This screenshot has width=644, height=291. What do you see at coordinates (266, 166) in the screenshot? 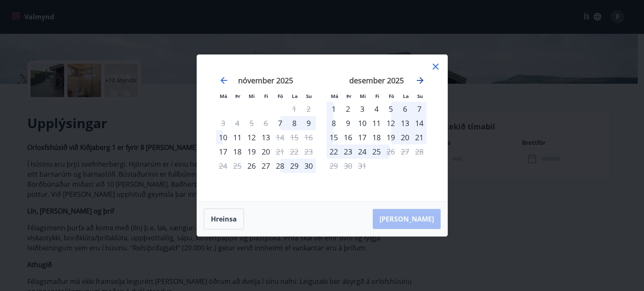
I see `div: 27` at bounding box center [266, 166].